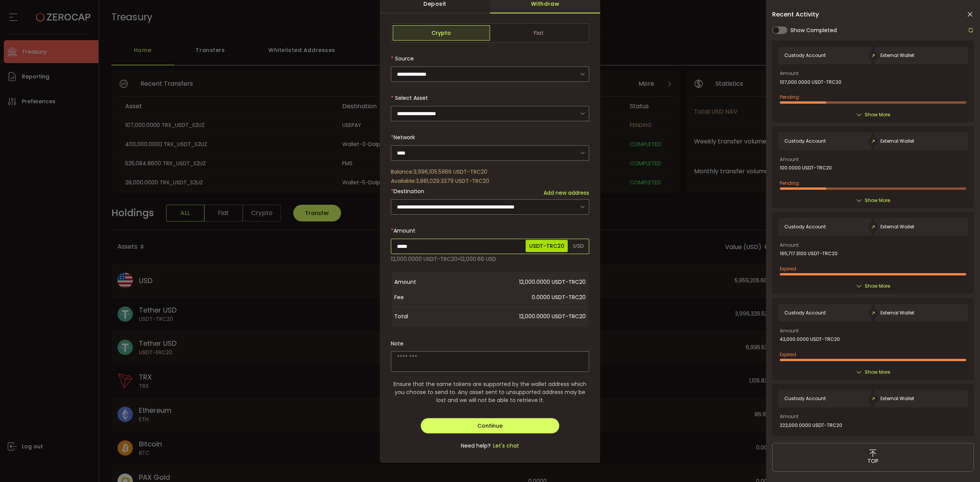 This screenshot has width=980, height=482. I want to click on span: Destination, so click(409, 192).